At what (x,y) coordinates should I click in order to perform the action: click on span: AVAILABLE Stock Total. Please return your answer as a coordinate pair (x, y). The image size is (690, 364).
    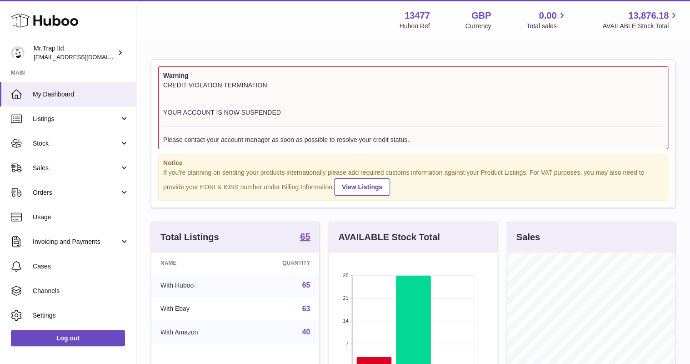
    Looking at the image, I should click on (640, 26).